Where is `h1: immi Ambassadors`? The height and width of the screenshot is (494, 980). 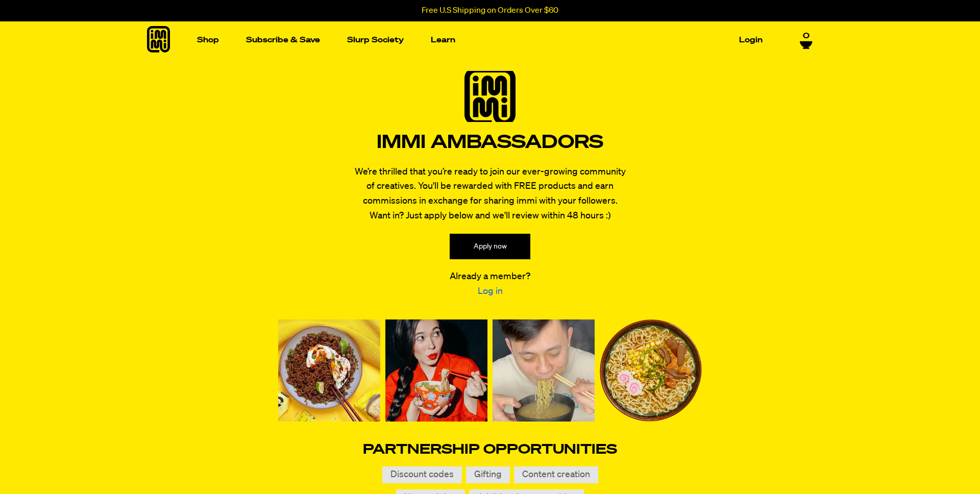
h1: immi Ambassadors is located at coordinates (490, 143).